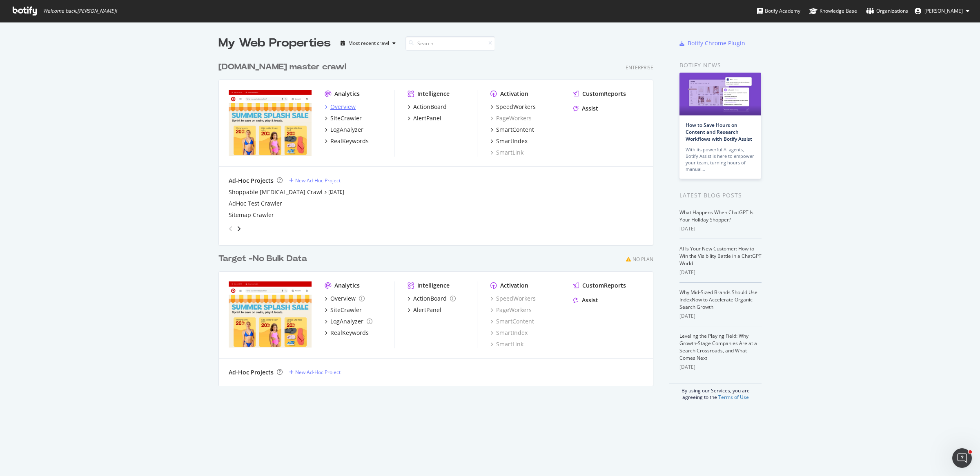 The height and width of the screenshot is (476, 980). Describe the element at coordinates (255, 204) in the screenshot. I see `div: AdHoc Test Crawler` at that location.